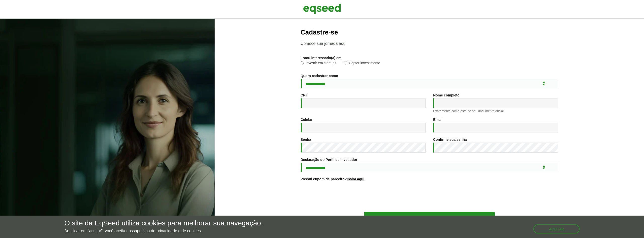  What do you see at coordinates (164, 223) in the screenshot?
I see `h5: O site da EqSeed utiliza cookies para melhorar sua navegação.` at bounding box center [164, 223].